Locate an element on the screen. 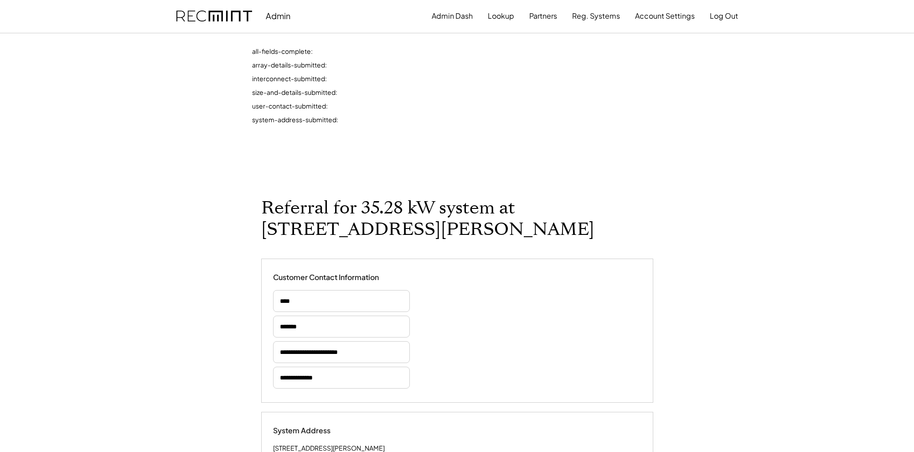 The image size is (914, 452). button: Partners is located at coordinates (543, 16).